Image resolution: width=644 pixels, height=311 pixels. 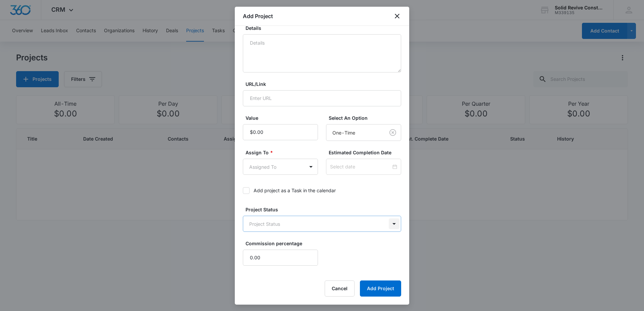 What do you see at coordinates (393, 132) in the screenshot?
I see `button: Clear` at bounding box center [393, 132].